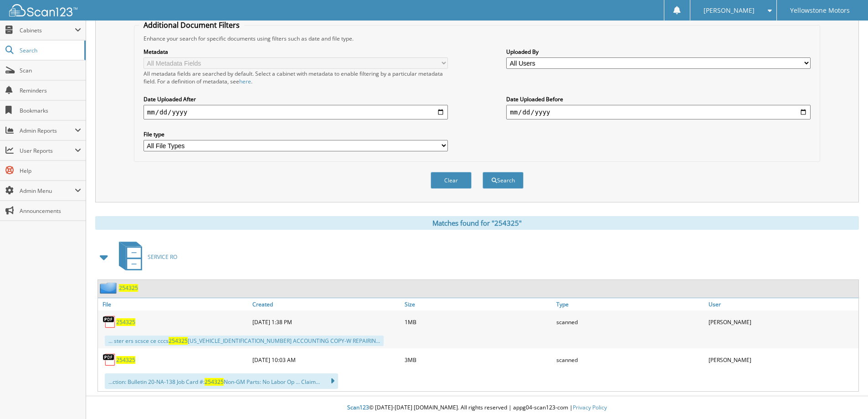  I want to click on span: Help, so click(50, 171).